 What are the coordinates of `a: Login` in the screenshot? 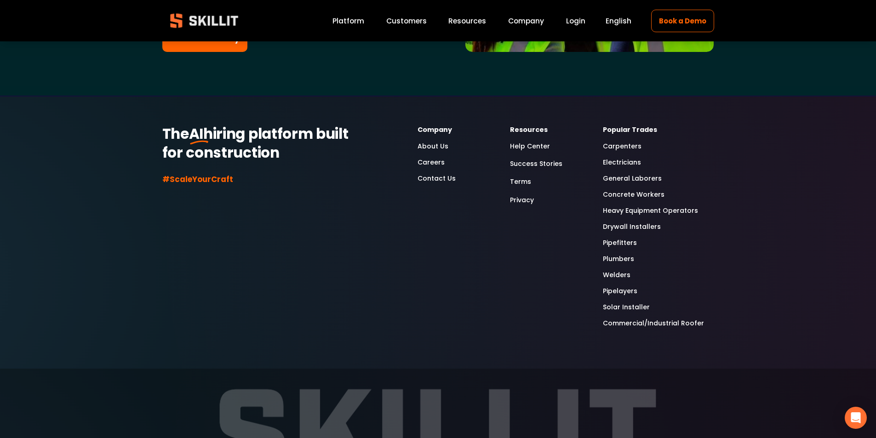 It's located at (576, 21).